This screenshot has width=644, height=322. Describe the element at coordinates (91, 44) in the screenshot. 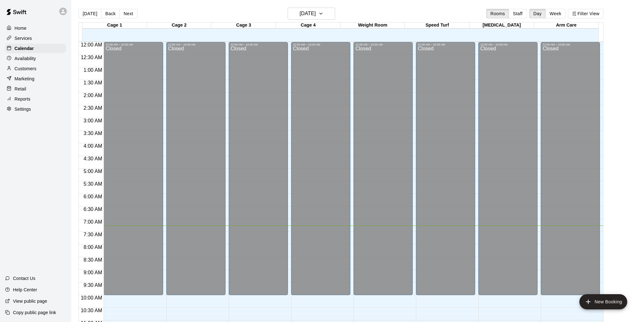

I see `span: 12:00 AM` at that location.